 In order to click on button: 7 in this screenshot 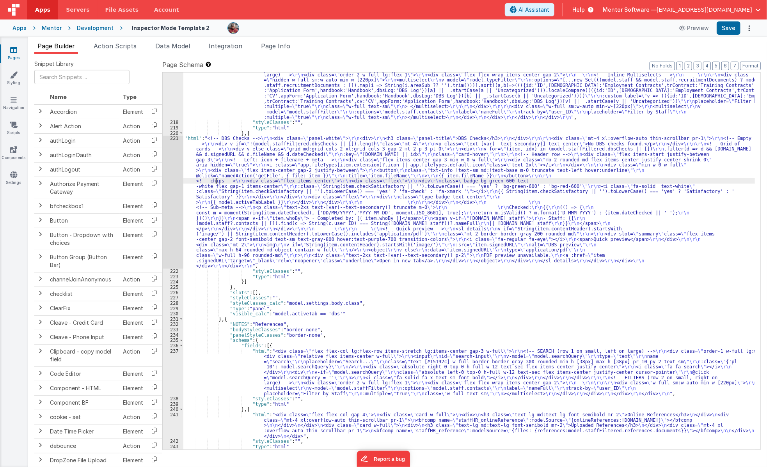, I will do `click(734, 66)`.